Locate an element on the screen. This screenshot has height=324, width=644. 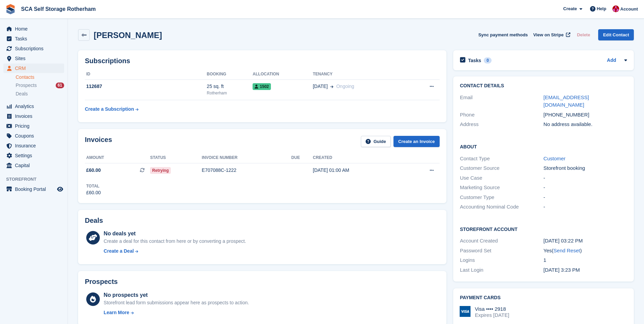
span: Invoices is located at coordinates (35, 116).